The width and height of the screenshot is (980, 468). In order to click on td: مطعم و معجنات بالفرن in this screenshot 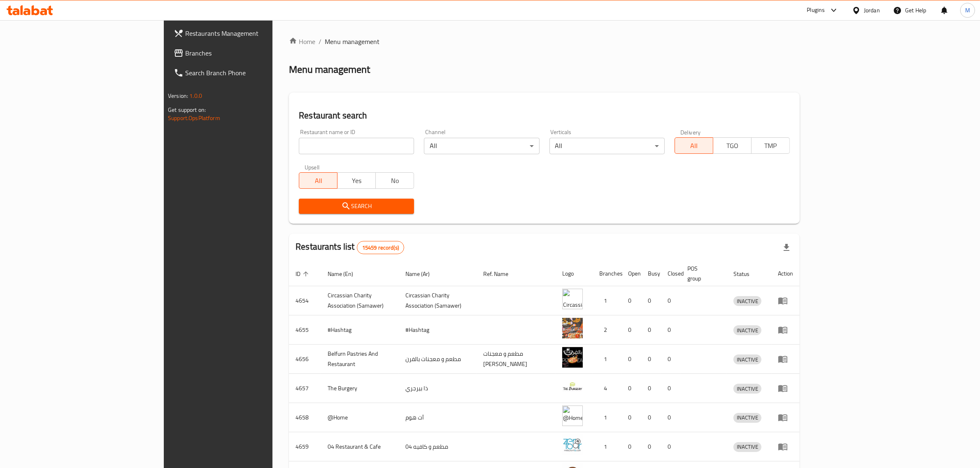, I will do `click(437, 359)`.